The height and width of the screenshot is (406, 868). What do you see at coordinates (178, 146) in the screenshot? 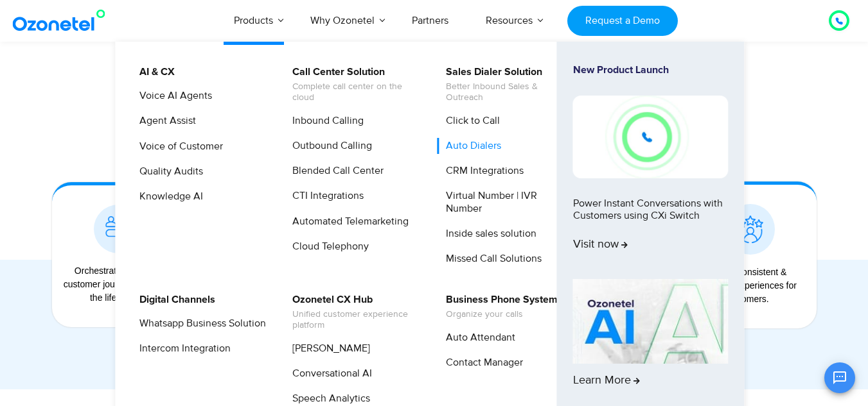
I see `a: Voice of Customer` at bounding box center [178, 146].